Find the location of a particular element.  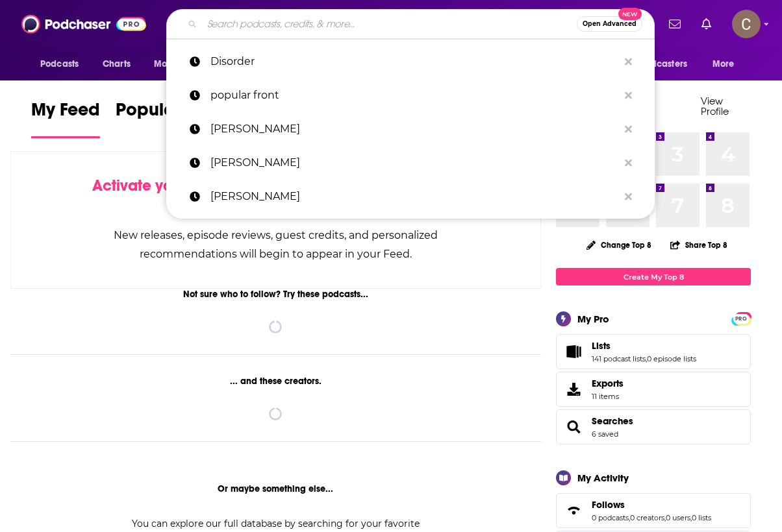

button: Change Top 8 is located at coordinates (619, 245).